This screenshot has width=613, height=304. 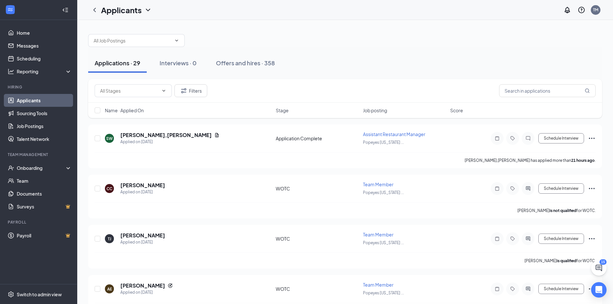 I want to click on input: All Stages, so click(x=129, y=91).